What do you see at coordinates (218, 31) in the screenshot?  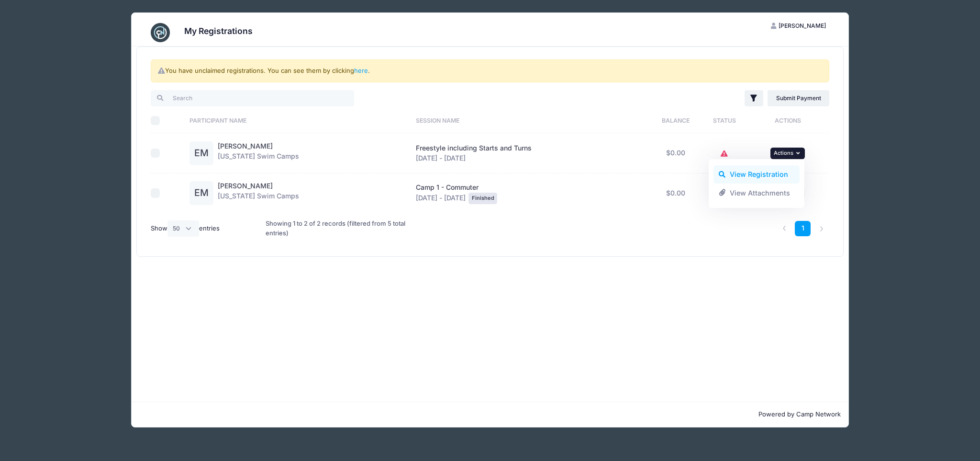 I see `h3: My Registrations` at bounding box center [218, 31].